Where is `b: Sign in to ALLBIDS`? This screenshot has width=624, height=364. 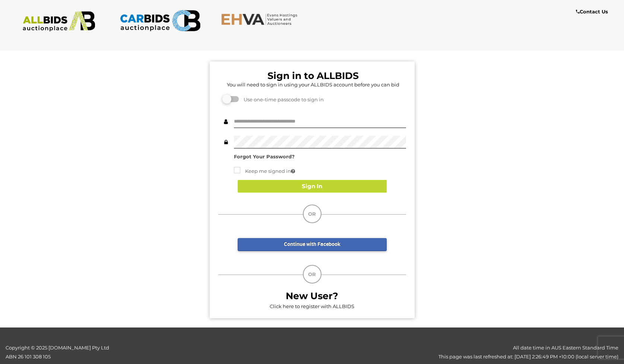 b: Sign in to ALLBIDS is located at coordinates (313, 75).